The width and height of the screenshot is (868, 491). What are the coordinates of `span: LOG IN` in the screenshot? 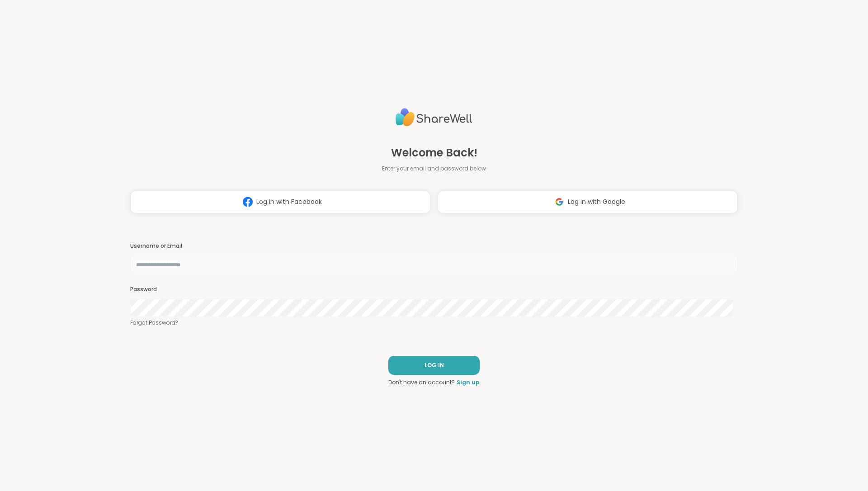 It's located at (434, 366).